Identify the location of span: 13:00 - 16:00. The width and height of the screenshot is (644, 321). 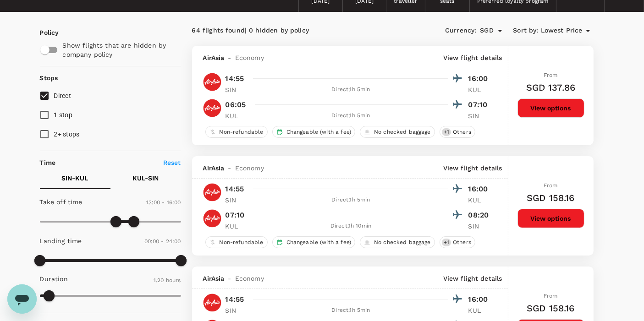
(163, 202).